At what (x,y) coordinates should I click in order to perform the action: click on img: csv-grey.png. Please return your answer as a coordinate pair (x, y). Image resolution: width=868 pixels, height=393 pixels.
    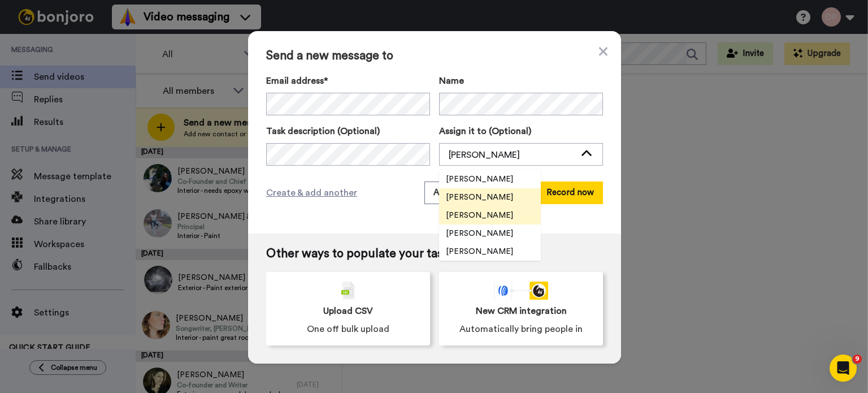
    Looking at the image, I should click on (348, 291).